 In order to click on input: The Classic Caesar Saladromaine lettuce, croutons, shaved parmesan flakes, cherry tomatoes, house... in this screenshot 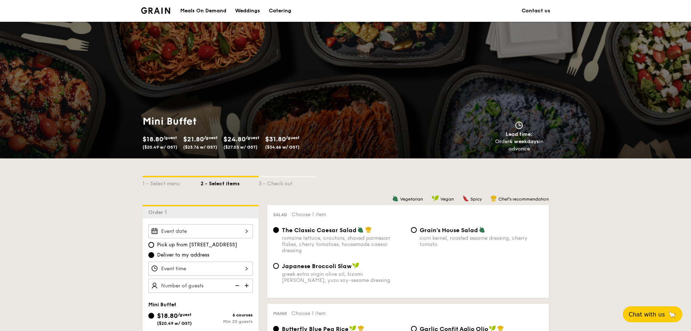, I will do `click(276, 230)`.